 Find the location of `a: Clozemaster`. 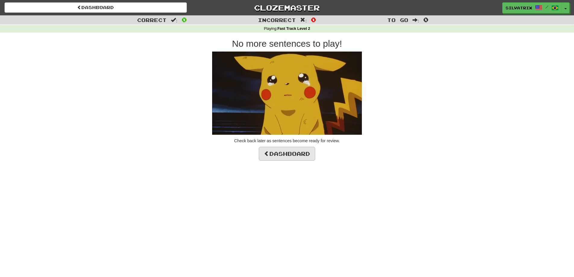

a: Clozemaster is located at coordinates (287, 8).